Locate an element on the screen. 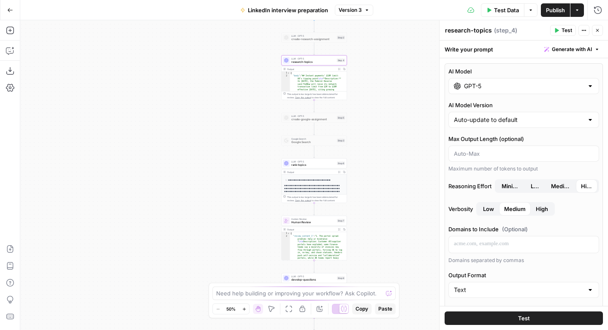  label: Verbosity is located at coordinates (524, 209).